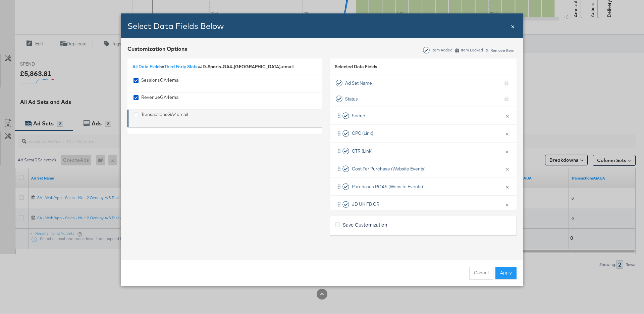 The height and width of the screenshot is (314, 644). Describe the element at coordinates (366, 204) in the screenshot. I see `span: JD UK FB CR` at that location.